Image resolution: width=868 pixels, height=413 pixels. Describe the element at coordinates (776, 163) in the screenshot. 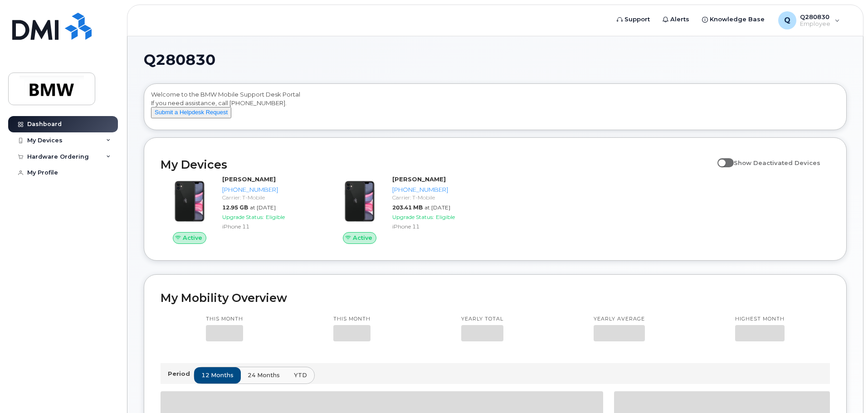

I see `span: Show Deactivated Devices` at that location.